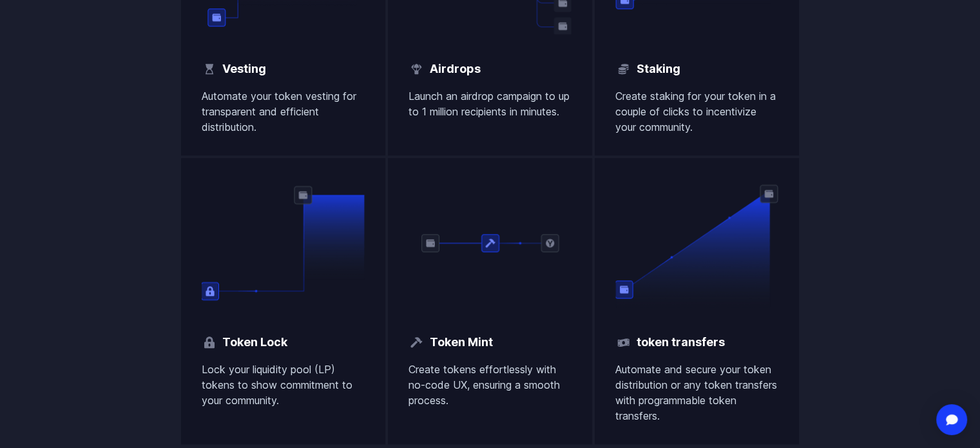 The height and width of the screenshot is (448, 980). Describe the element at coordinates (490, 385) in the screenshot. I see `p: Create tokens effortlessly with no-code UX, ensuring a smooth process.` at that location.